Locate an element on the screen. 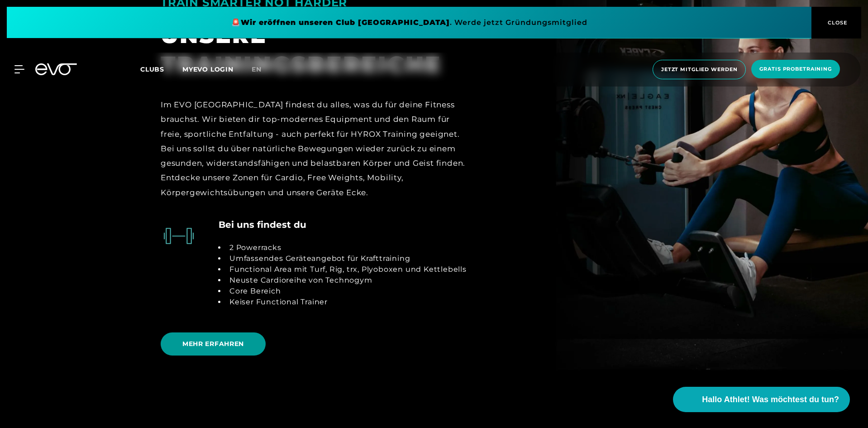 This screenshot has height=428, width=868. span: Gratis Probetraining is located at coordinates (796, 69).